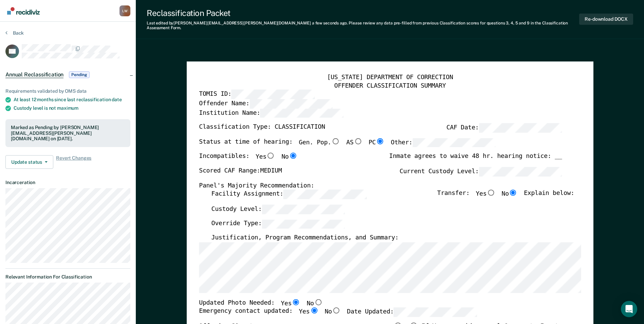 The image size is (644, 324). I want to click on input: Gen. Pop., so click(336, 141).